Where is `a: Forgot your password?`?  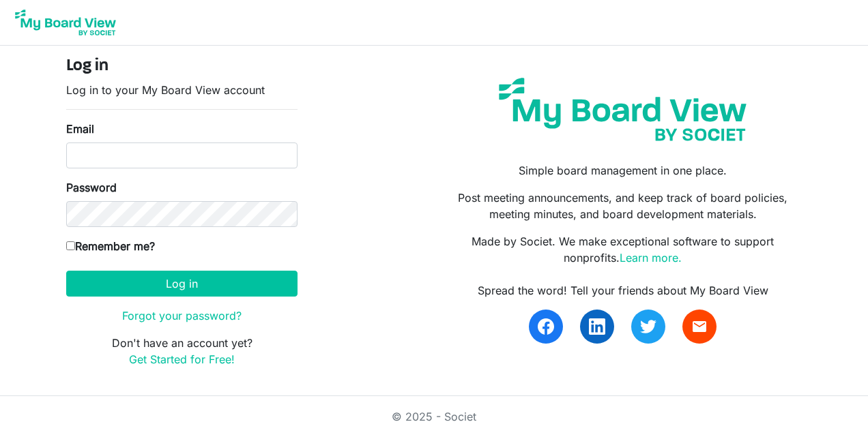
a: Forgot your password? is located at coordinates (182, 316).